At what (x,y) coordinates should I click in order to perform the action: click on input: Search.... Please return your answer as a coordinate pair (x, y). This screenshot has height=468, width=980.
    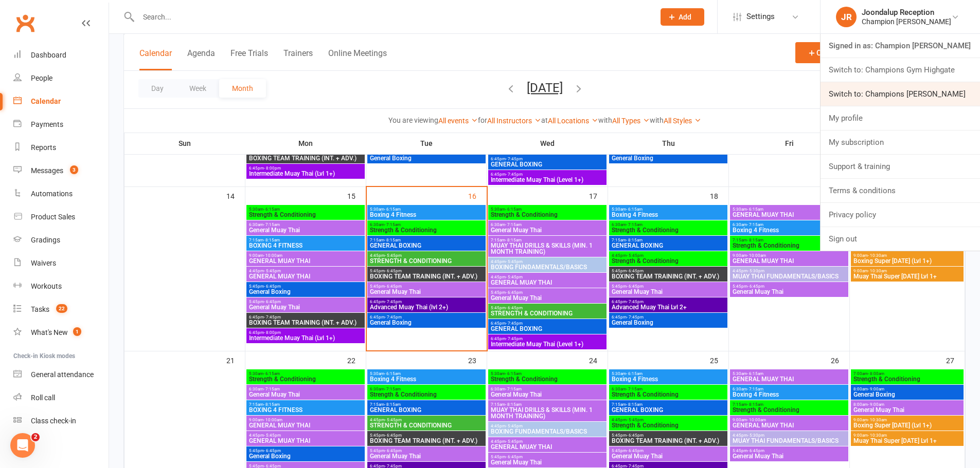
    Looking at the image, I should click on (391, 17).